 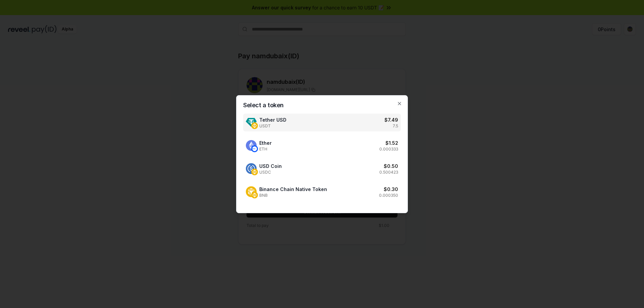 I want to click on p: 0.000350, so click(x=388, y=195).